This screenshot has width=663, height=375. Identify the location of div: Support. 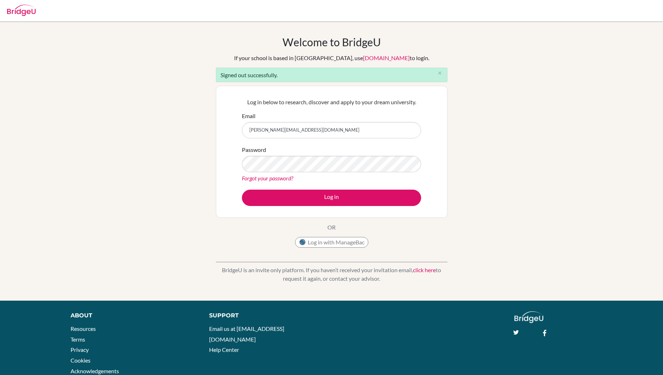
(266, 316).